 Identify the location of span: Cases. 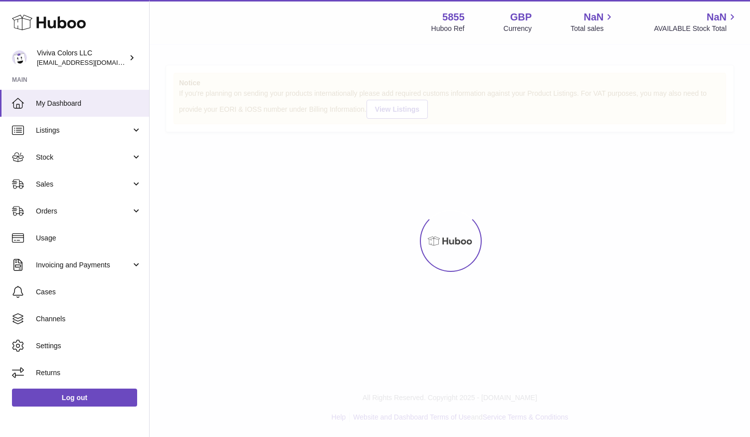
(89, 292).